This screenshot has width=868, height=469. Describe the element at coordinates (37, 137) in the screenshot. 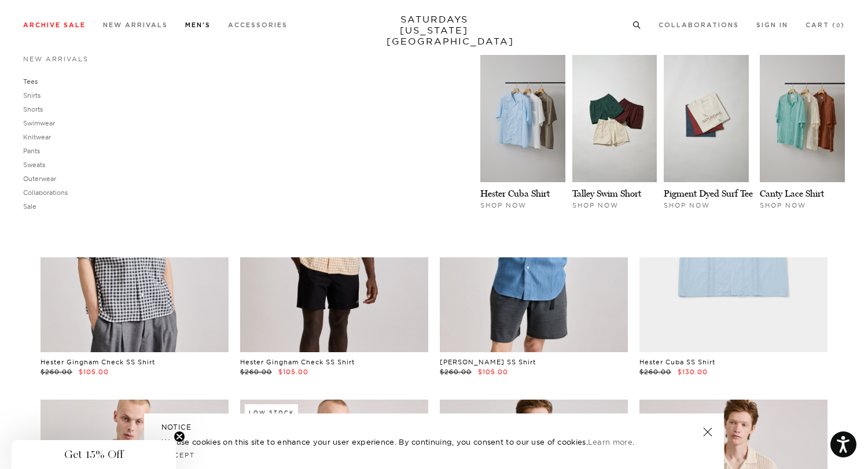

I see `a: Knitwear` at that location.